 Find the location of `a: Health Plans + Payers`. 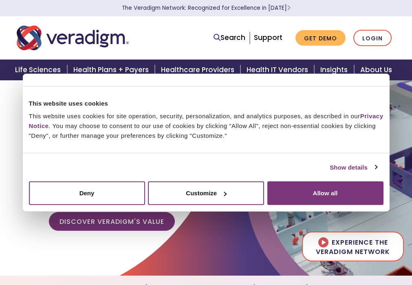

a: Health Plans + Payers is located at coordinates (112, 70).